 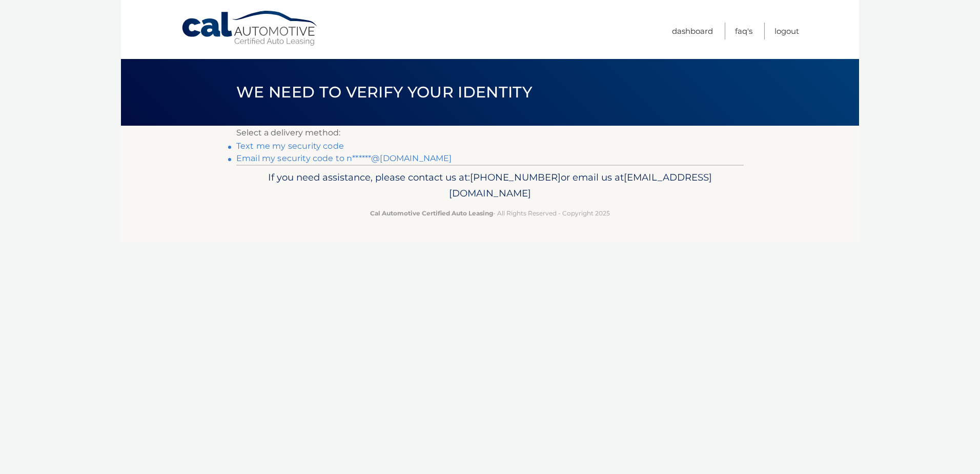 I want to click on p: - All Rights Reserved - Copyright 2025, so click(x=490, y=213).